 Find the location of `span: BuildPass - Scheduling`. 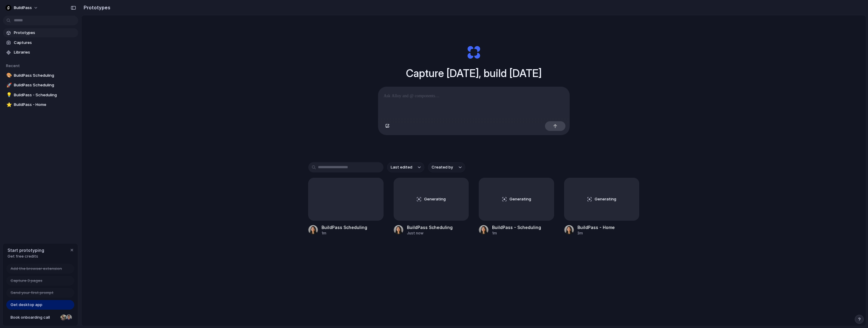

span: BuildPass - Scheduling is located at coordinates (45, 95).